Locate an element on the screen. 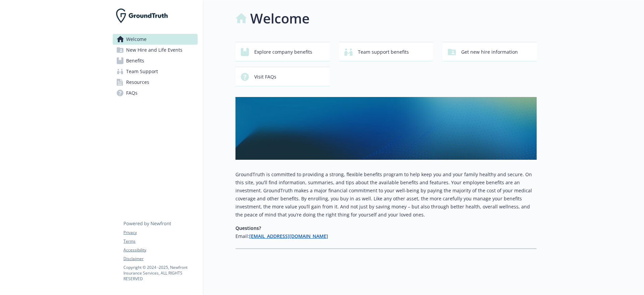 Image resolution: width=644 pixels, height=295 pixels. a: Terms is located at coordinates (160, 241).